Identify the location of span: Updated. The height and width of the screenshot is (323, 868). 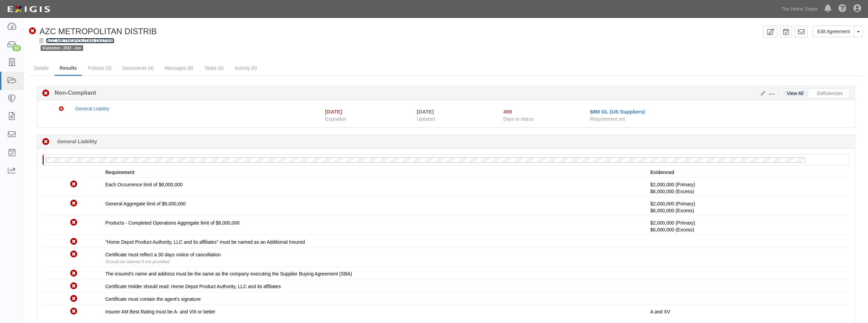
(425, 119).